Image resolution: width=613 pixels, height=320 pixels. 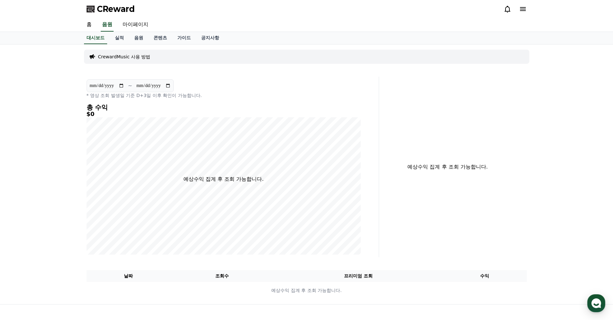 What do you see at coordinates (89, 25) in the screenshot?
I see `a: 홈` at bounding box center [89, 25].